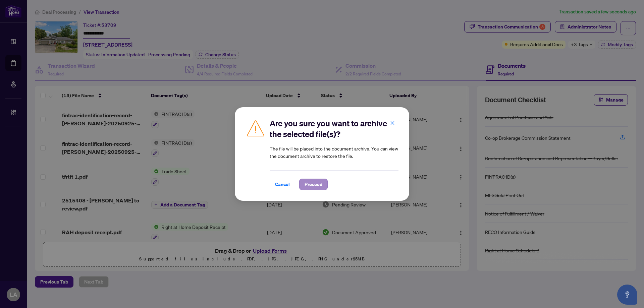 This screenshot has width=644, height=308. I want to click on span: close, so click(392, 123).